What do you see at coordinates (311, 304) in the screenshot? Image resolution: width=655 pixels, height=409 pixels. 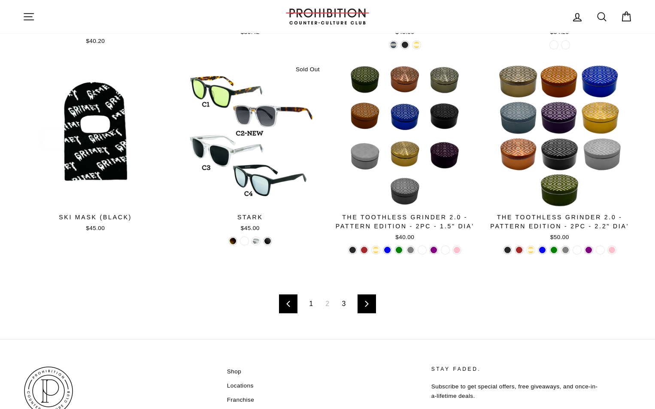 I see `a: 1` at bounding box center [311, 304].